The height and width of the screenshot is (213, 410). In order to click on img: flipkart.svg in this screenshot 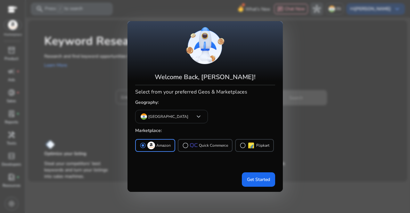, I will do `click(251, 145)`.